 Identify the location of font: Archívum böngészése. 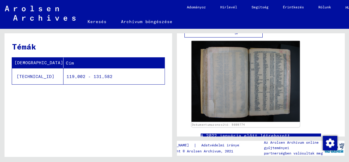
(146, 22).